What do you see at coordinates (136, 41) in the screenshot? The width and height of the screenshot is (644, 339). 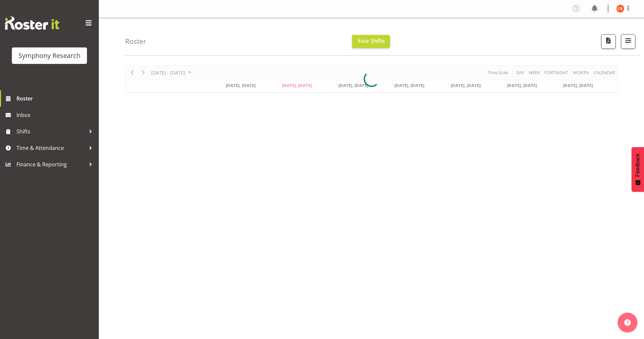 I see `h4: Roster` at bounding box center [136, 41].